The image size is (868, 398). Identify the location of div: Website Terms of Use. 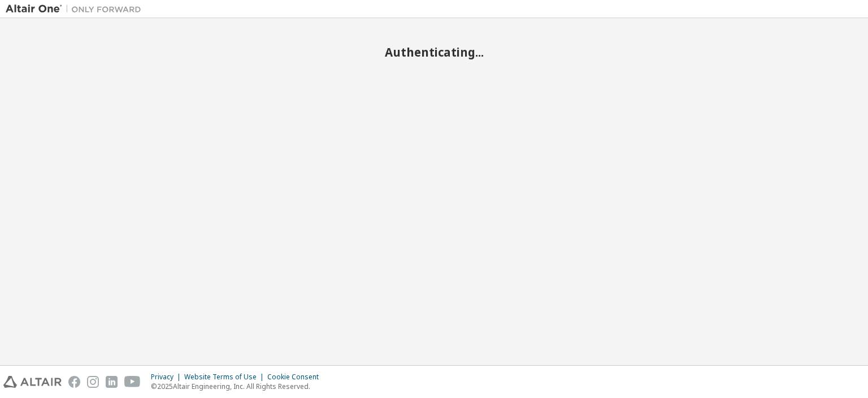
(226, 377).